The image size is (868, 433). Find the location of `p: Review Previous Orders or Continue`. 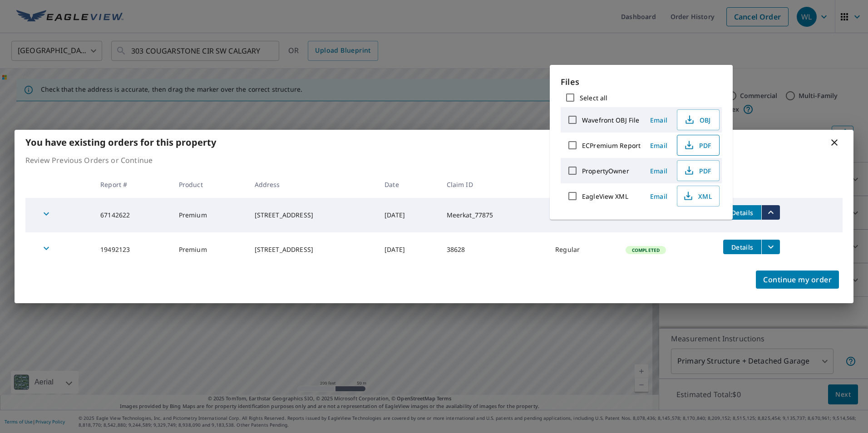

p: Review Previous Orders or Continue is located at coordinates (434, 160).